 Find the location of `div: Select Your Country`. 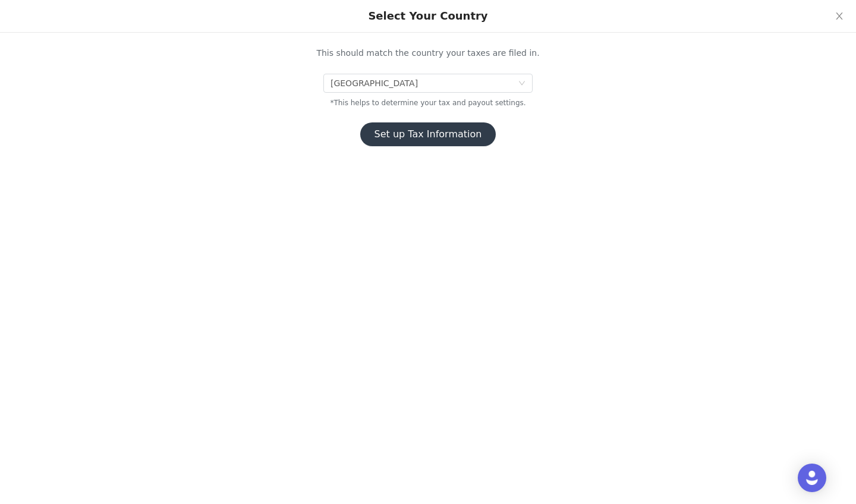

div: Select Your Country is located at coordinates (428, 16).